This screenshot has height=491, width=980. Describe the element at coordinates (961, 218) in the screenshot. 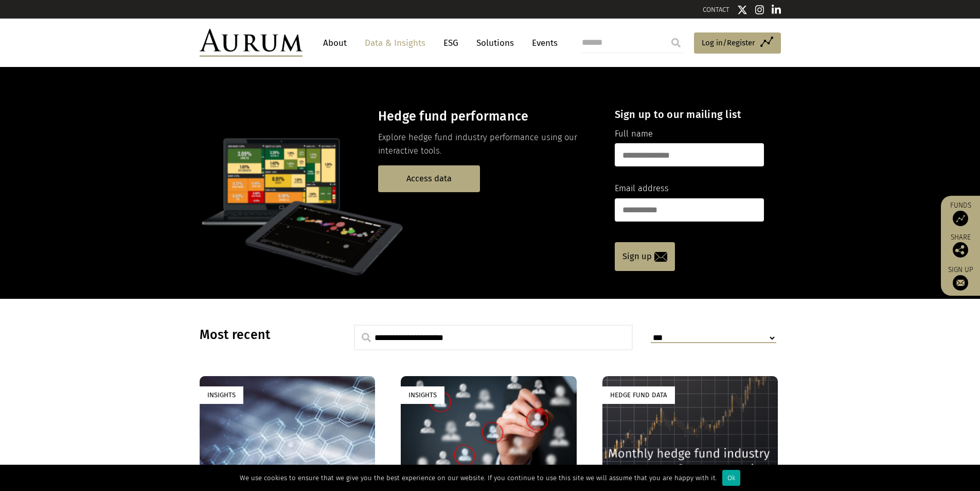

I see `img: Access Funds` at that location.